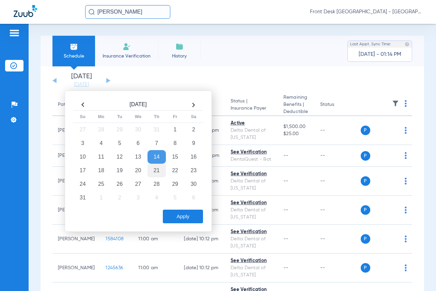 This screenshot has width=436, height=291. Describe the element at coordinates (128, 12) in the screenshot. I see `input: Search for patients` at that location.